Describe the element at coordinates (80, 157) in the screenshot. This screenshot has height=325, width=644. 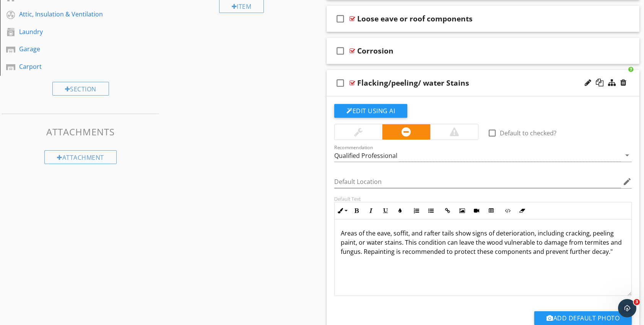
I see `div: Attachment` at that location.